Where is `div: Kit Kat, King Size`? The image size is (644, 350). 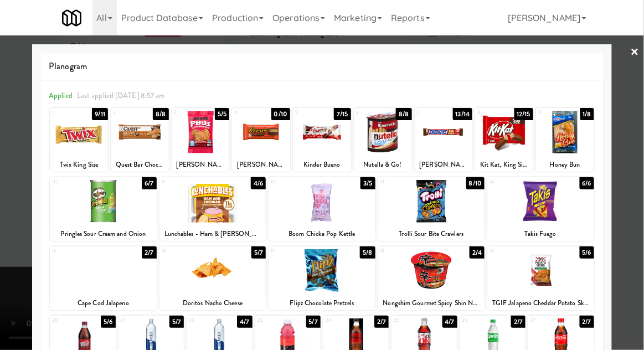
div: Kit Kat, King Size is located at coordinates (504, 164).